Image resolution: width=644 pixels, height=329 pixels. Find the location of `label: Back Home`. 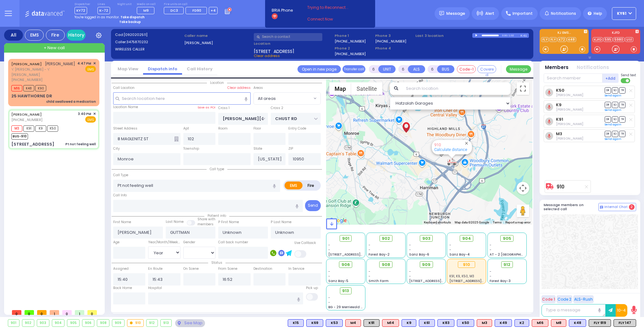

label: Back Home is located at coordinates (122, 288).